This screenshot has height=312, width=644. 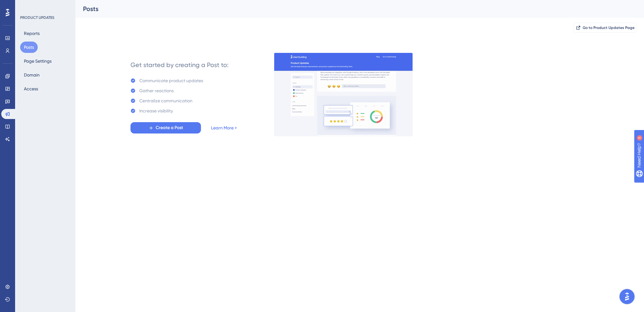 What do you see at coordinates (27, 5) in the screenshot?
I see `span: Need Help?` at bounding box center [27, 5].